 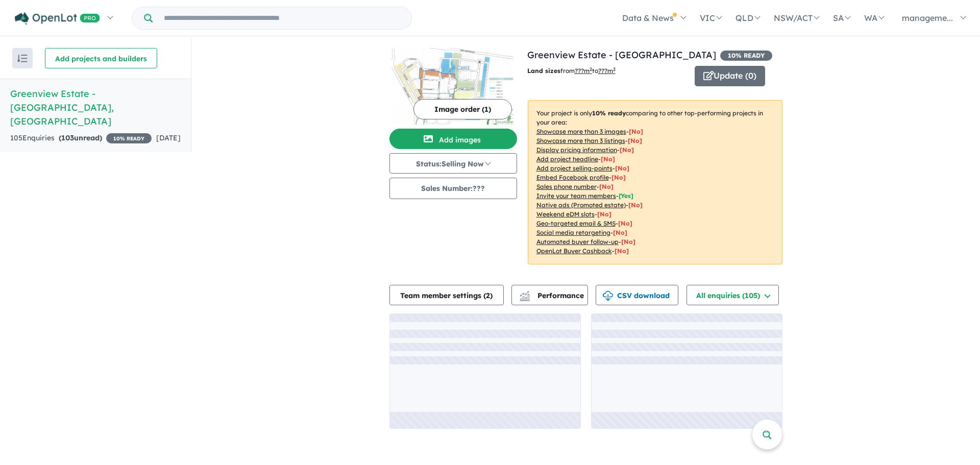 What do you see at coordinates (604, 70) in the screenshot?
I see `span: to` at bounding box center [604, 70].